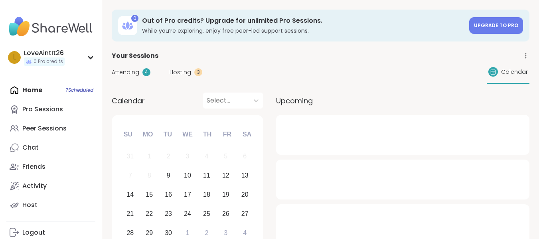  I want to click on div: 27, so click(245, 213).